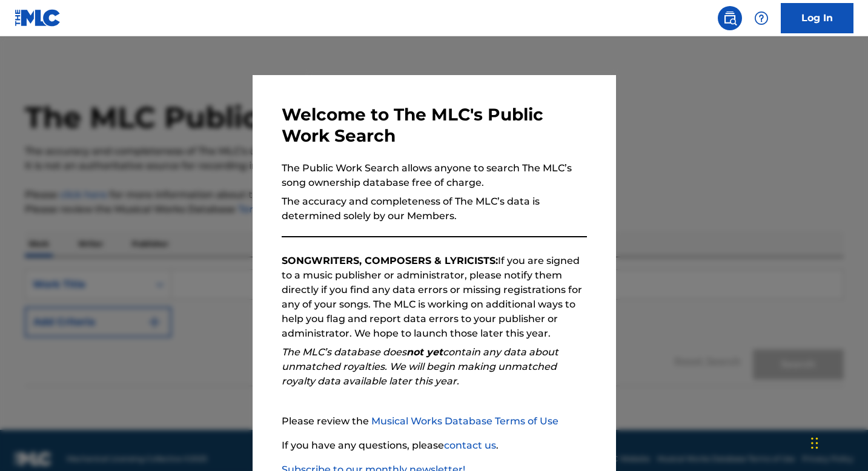  I want to click on a: contact us, so click(470, 445).